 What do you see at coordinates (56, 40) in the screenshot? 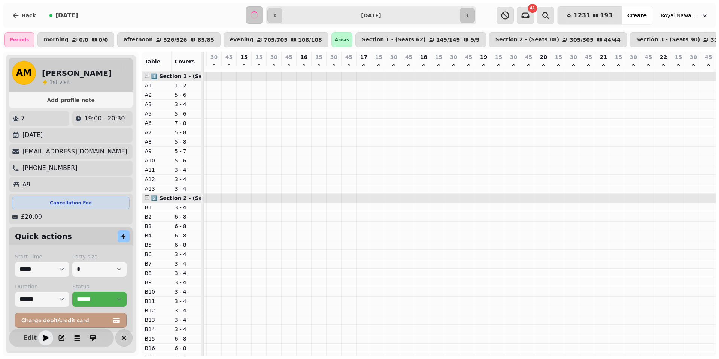
I see `p: morning` at bounding box center [56, 40].